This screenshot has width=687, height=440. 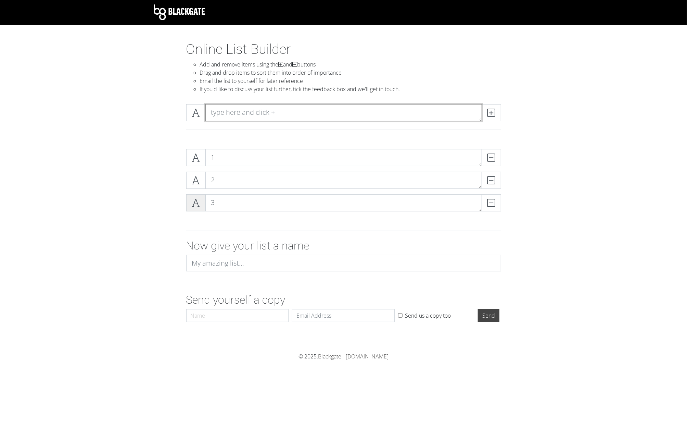 I want to click on h1: Online List Builder, so click(x=344, y=49).